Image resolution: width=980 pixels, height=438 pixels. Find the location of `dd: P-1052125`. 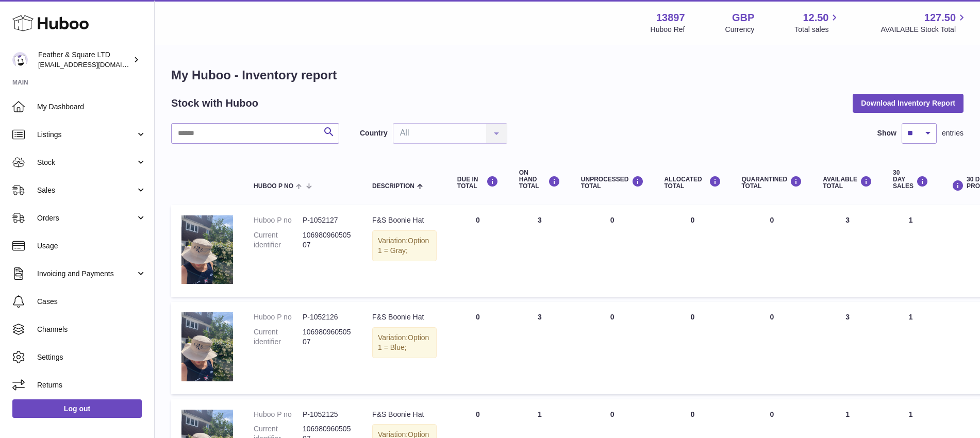

dd: P-1052125 is located at coordinates (326, 414).